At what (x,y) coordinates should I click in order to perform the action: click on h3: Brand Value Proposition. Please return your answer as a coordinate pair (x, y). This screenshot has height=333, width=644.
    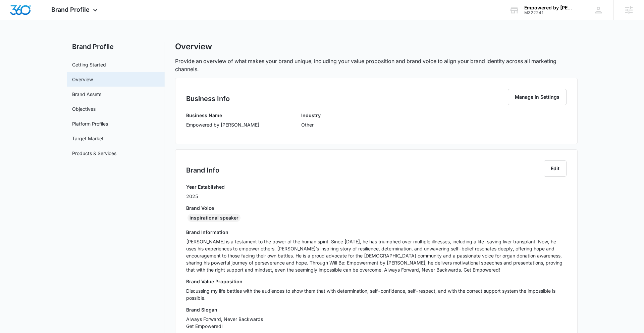
    Looking at the image, I should click on (376, 281).